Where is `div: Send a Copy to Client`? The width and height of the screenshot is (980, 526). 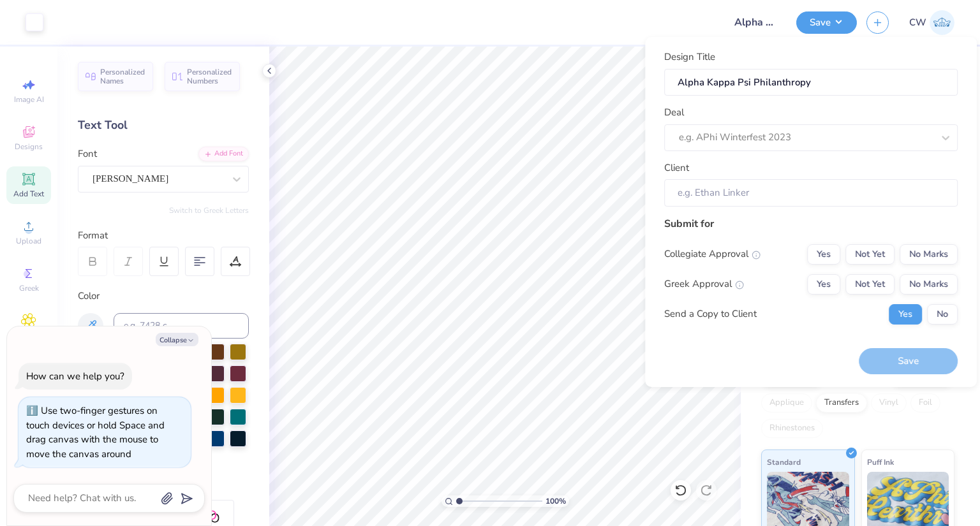 div: Send a Copy to Client is located at coordinates (710, 314).